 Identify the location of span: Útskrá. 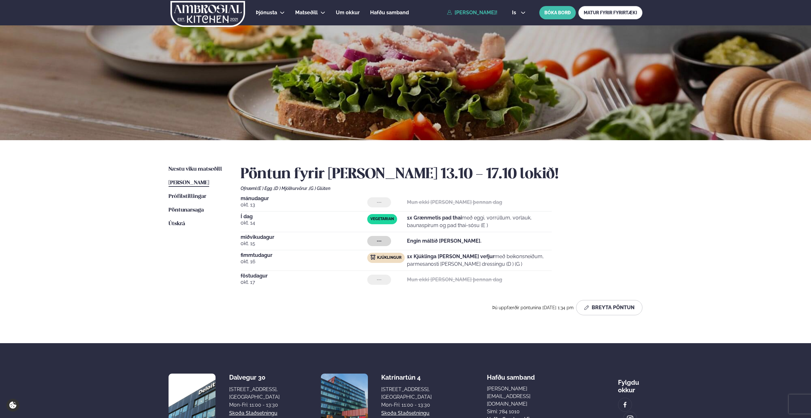
(177, 224).